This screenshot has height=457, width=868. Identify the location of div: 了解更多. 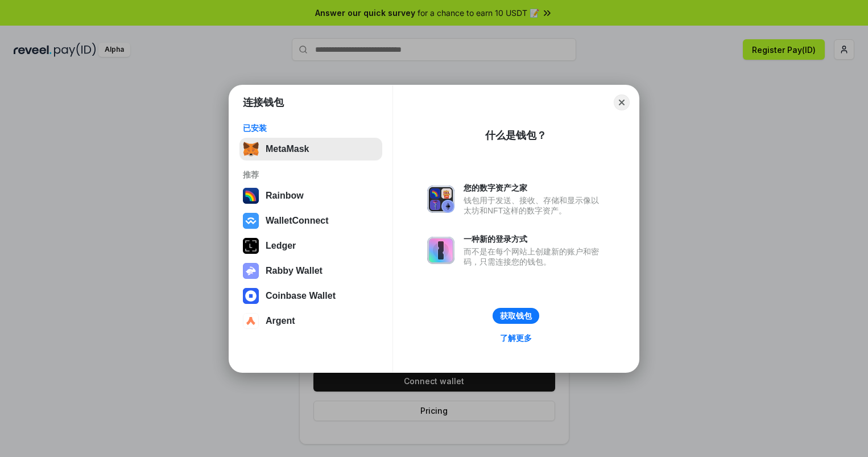
(516, 338).